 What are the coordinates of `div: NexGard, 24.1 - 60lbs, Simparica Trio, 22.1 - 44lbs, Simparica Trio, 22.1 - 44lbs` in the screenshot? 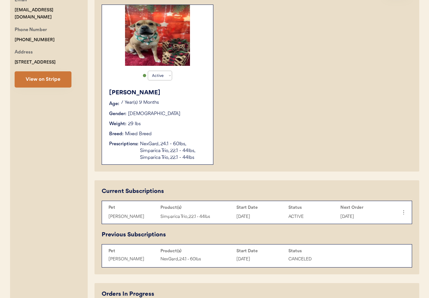 It's located at (173, 151).